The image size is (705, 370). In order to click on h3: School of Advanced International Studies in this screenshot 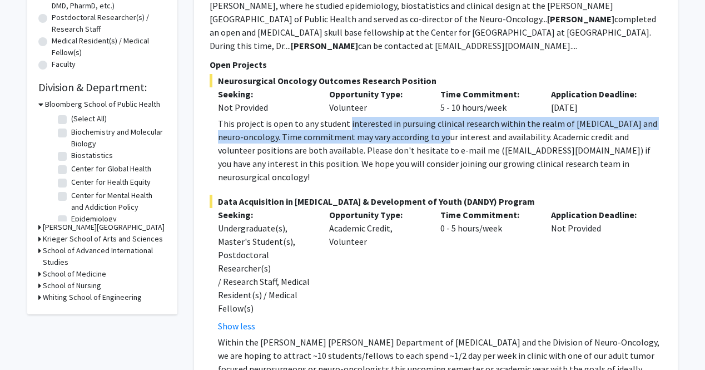, I will do `click(105, 256)`.